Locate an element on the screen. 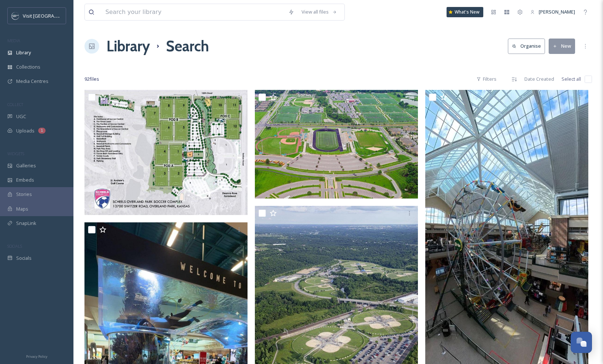 This screenshot has height=364, width=603. a: Privacy Policy is located at coordinates (37, 356).